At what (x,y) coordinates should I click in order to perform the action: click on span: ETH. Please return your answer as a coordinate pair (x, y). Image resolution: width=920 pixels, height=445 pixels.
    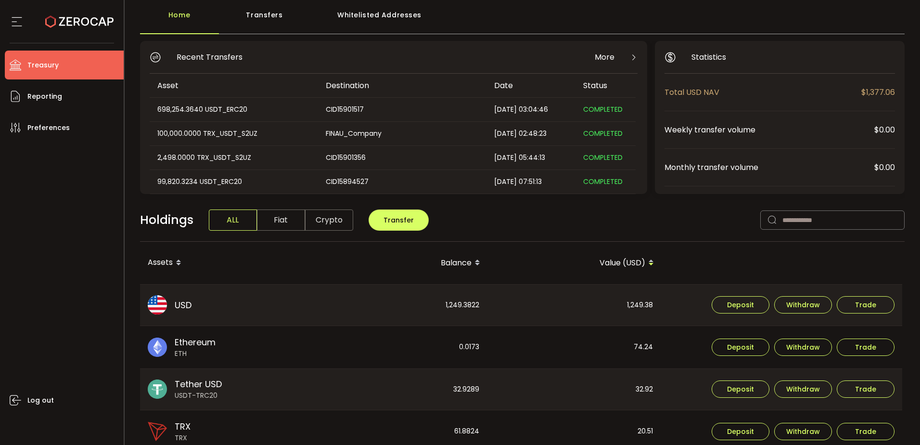
    Looking at the image, I should click on (195, 353).